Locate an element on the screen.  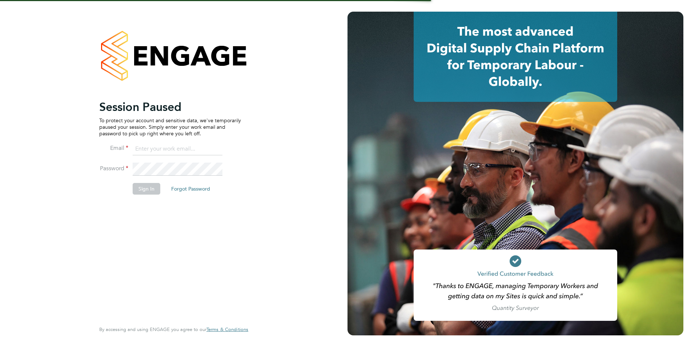
label: Email is located at coordinates (114, 148).